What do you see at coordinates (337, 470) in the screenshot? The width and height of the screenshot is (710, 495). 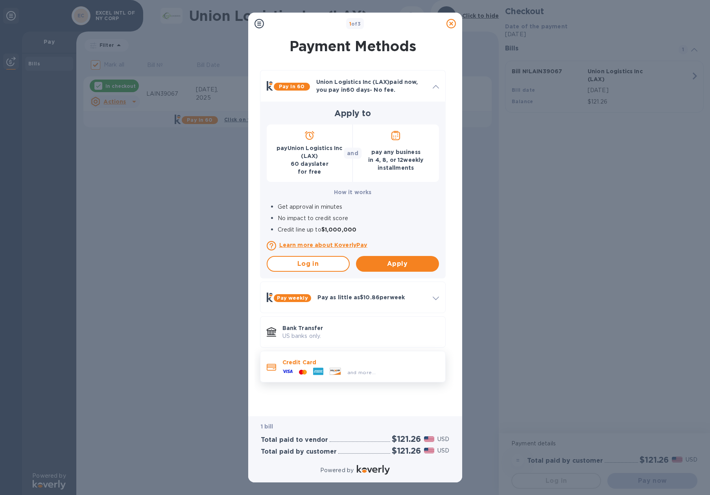 I see `p: Powered by` at bounding box center [337, 470].